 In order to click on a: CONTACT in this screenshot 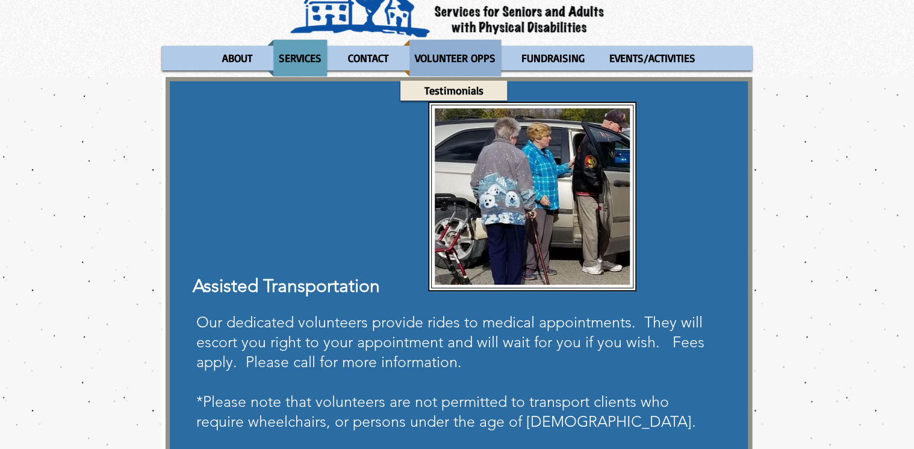, I will do `click(368, 58)`.